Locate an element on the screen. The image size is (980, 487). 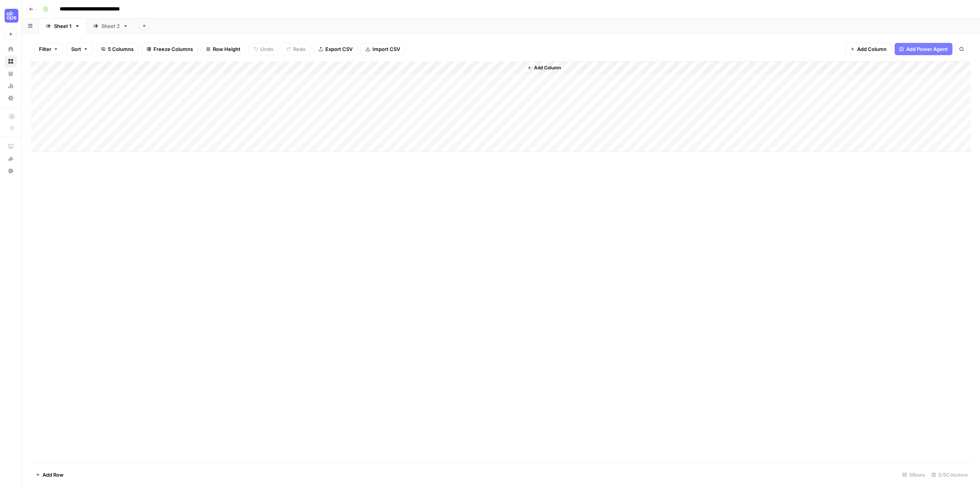
button: Import CSV is located at coordinates (383, 49).